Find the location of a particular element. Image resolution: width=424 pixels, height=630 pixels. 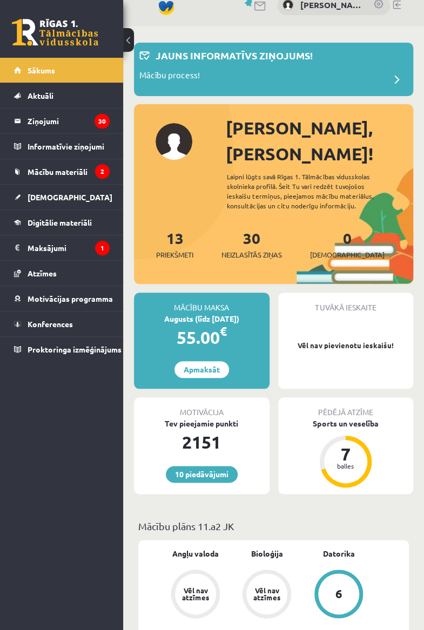

a: Jauns informatīvs ziņojums! Mācību process! is located at coordinates (273, 69).